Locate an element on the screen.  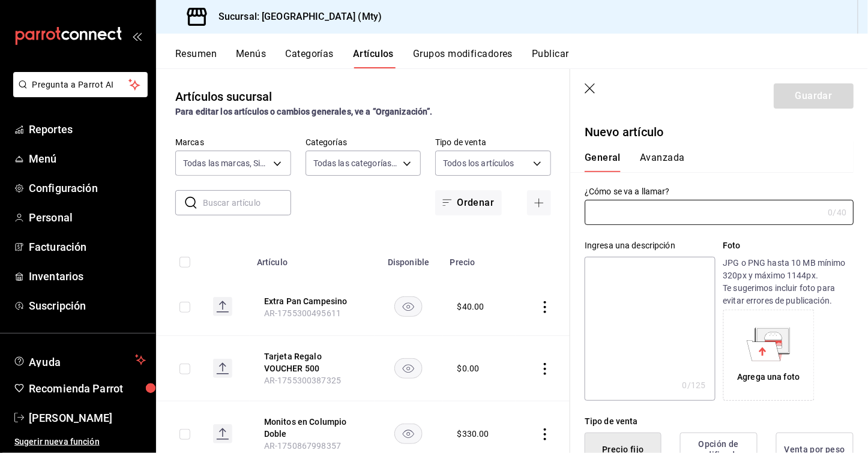
button: Publicar is located at coordinates (550, 58).